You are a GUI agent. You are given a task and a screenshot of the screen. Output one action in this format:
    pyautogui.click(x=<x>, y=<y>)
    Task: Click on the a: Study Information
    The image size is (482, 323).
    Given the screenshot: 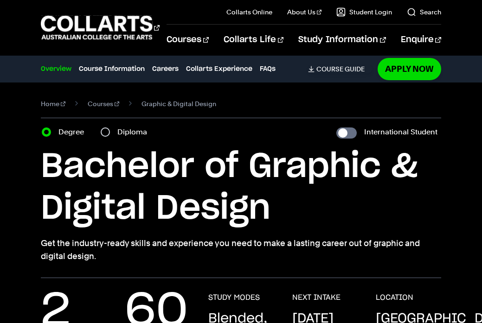 What is the action you would take?
    pyautogui.click(x=342, y=40)
    